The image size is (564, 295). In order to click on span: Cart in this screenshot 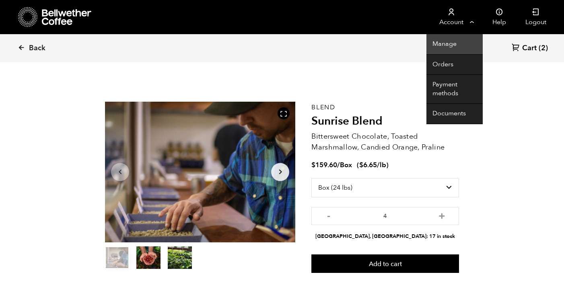, I will do `click(530, 48)`.